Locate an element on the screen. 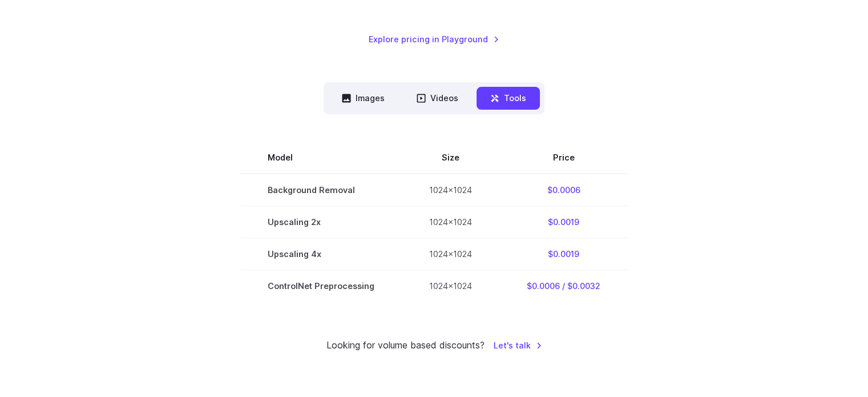 Image resolution: width=868 pixels, height=397 pixels. th: Size is located at coordinates (450, 158).